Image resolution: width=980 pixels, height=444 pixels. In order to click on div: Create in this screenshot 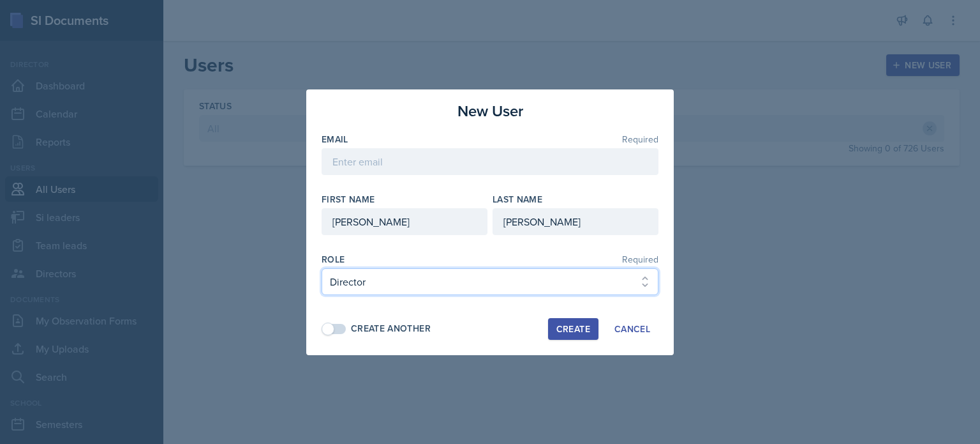, I will do `click(573, 329)`.